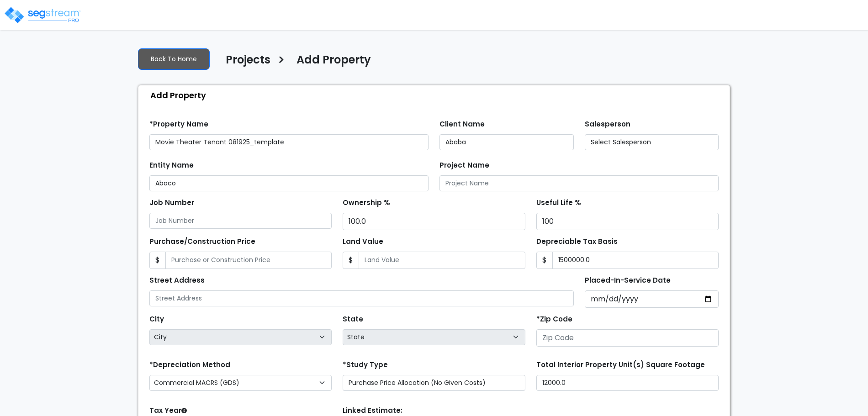  I want to click on input: Client Name, so click(506, 142).